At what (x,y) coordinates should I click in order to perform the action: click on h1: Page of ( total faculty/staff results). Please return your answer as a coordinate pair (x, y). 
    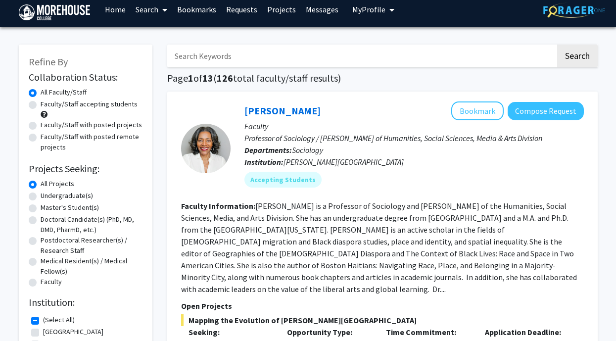
    Looking at the image, I should click on (382, 78).